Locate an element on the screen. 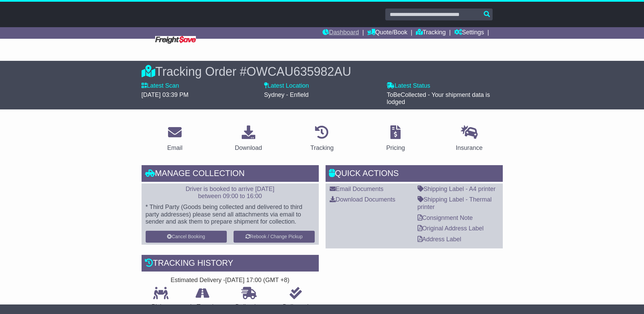 The width and height of the screenshot is (644, 314). button: Rebook / Change Pickup is located at coordinates (274, 236).